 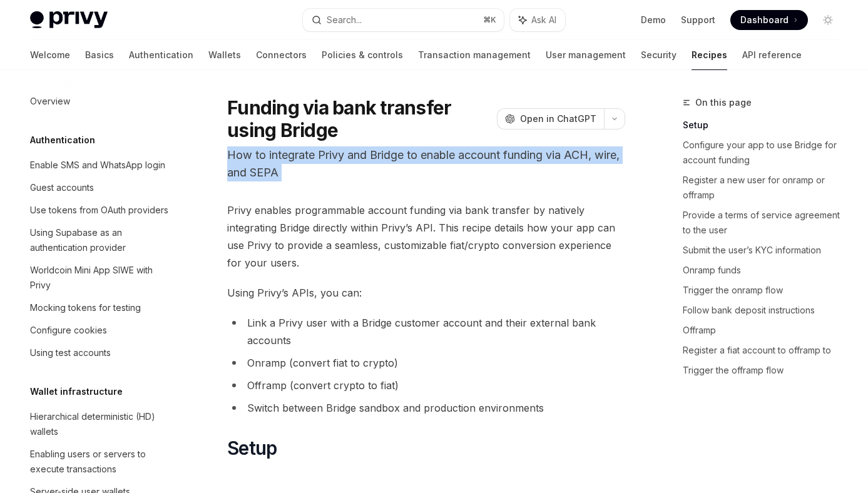 I want to click on li: Link a Privy user with a Bridge customer account and their external bank accounts, so click(x=426, y=331).